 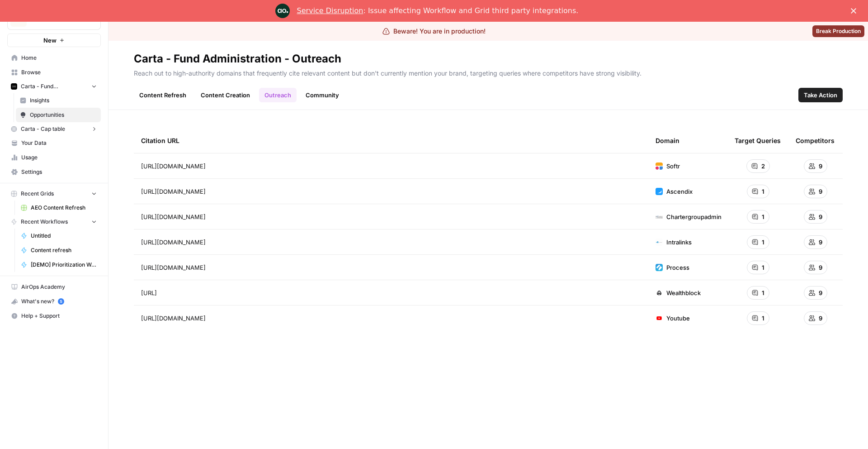 I want to click on span: Usage, so click(x=59, y=157).